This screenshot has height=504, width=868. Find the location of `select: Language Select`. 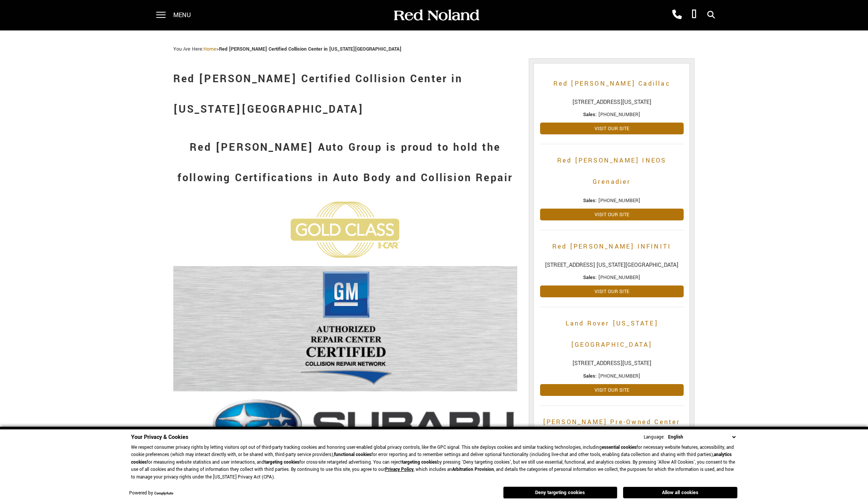

select: Language Select is located at coordinates (701, 437).